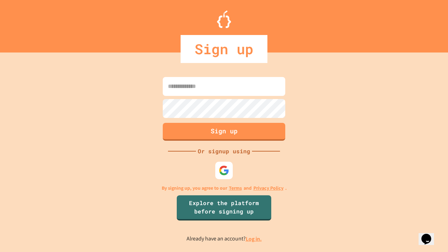  Describe the element at coordinates (224, 188) in the screenshot. I see `p: By signing up, you agree to our and .` at that location.